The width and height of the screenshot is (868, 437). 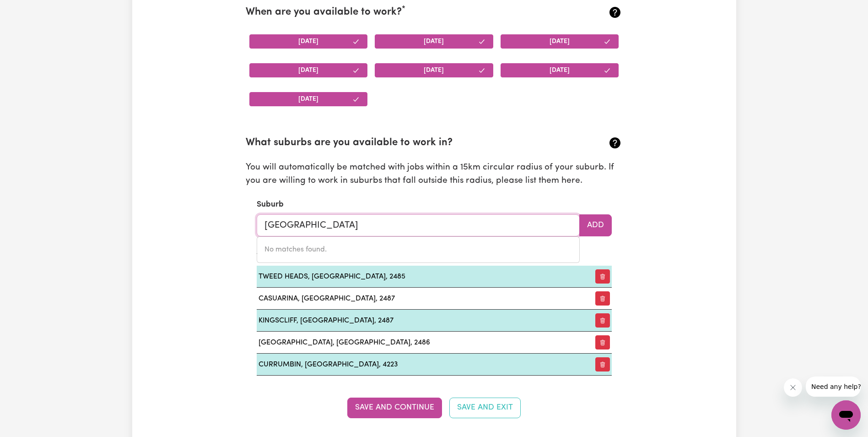 What do you see at coordinates (270, 204) in the screenshot?
I see `label: Suburb` at bounding box center [270, 204].